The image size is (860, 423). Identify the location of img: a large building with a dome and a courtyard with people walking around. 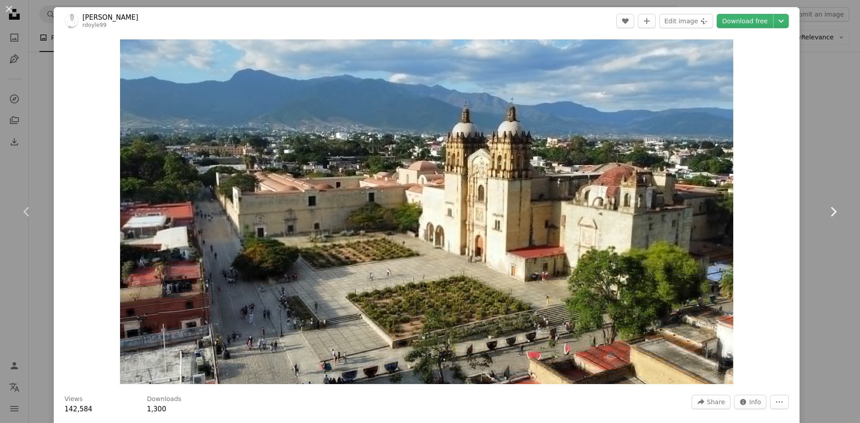
(427, 212).